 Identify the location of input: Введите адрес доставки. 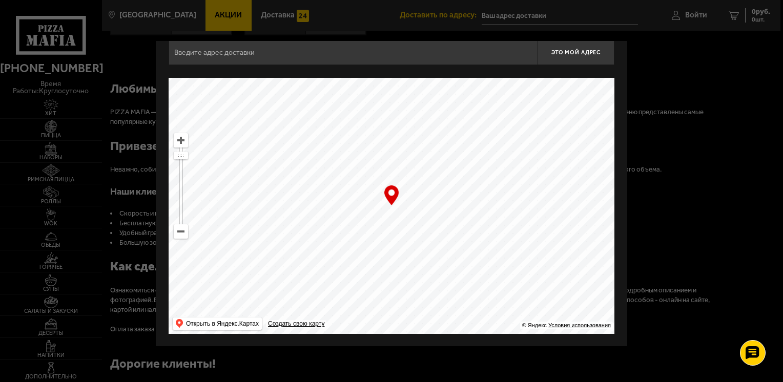
(353, 52).